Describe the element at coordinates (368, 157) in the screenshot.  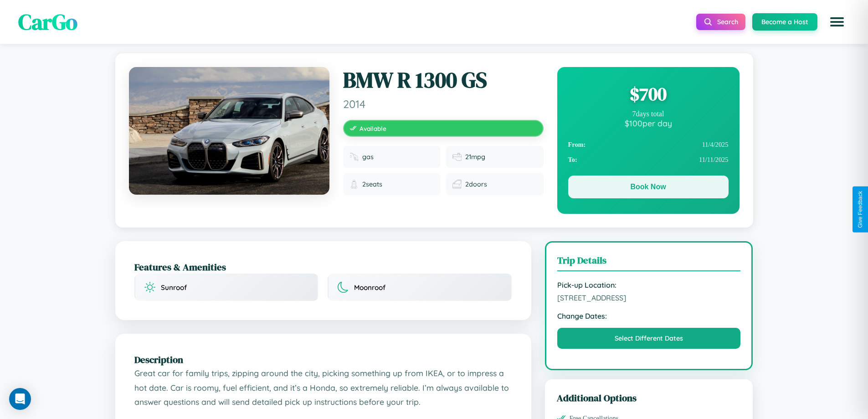
I see `span: gas` at that location.